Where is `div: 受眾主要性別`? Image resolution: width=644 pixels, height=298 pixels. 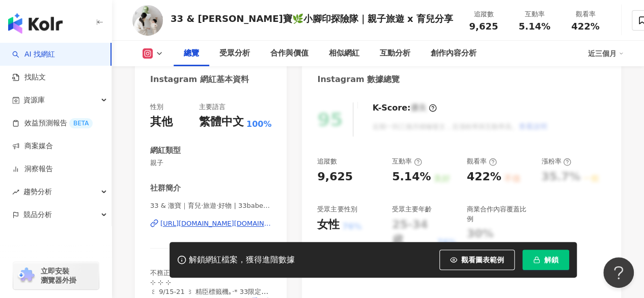
div: 受眾主要性別 is located at coordinates (337, 210).